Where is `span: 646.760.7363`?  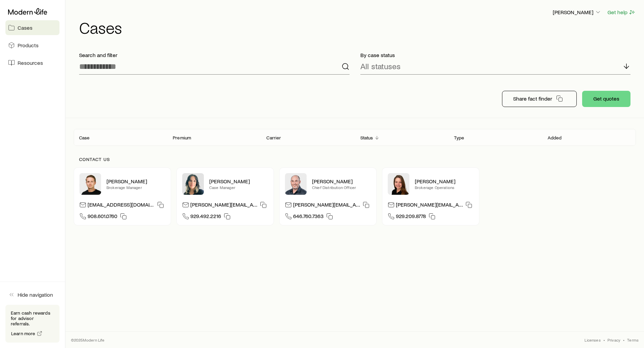
span: 646.760.7363 is located at coordinates (308, 217).